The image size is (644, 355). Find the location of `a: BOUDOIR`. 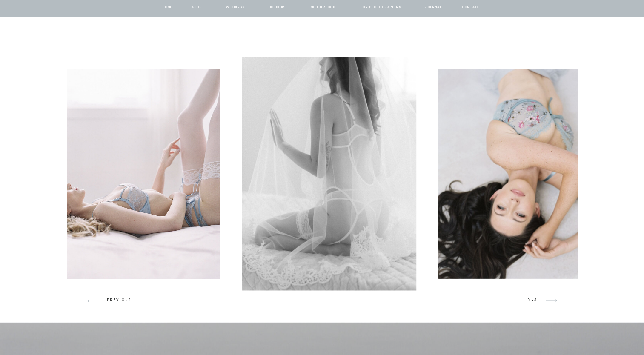

a: BOUDOIR is located at coordinates (277, 9).